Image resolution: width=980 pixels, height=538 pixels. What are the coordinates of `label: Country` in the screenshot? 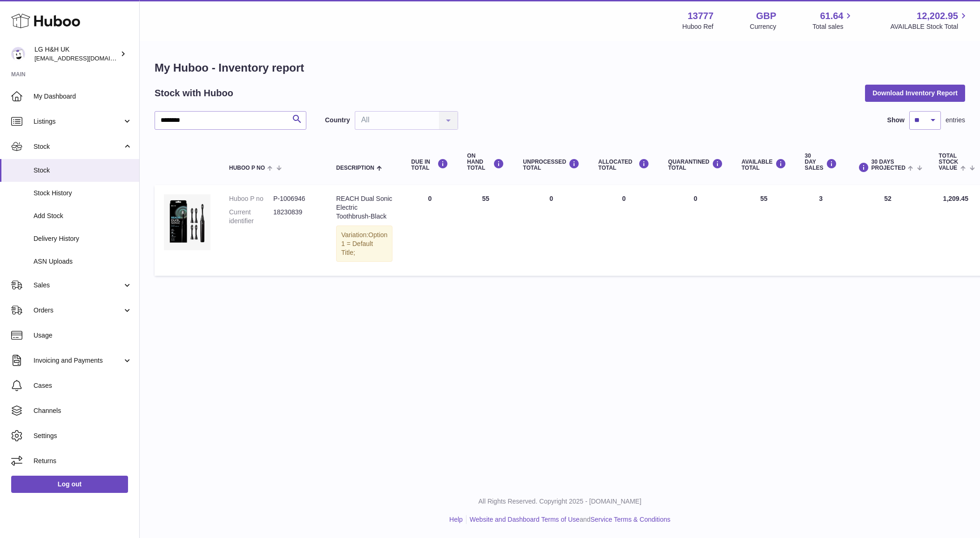 It's located at (338, 120).